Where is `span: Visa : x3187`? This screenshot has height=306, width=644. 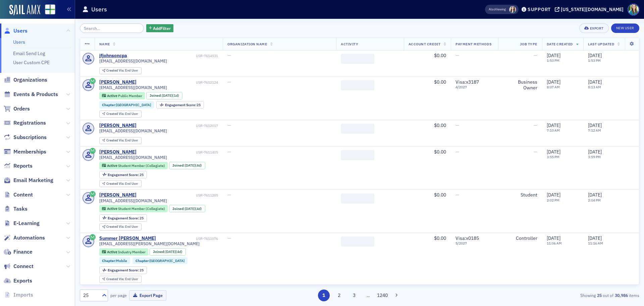
span: Visa : x3187 is located at coordinates (467, 82).